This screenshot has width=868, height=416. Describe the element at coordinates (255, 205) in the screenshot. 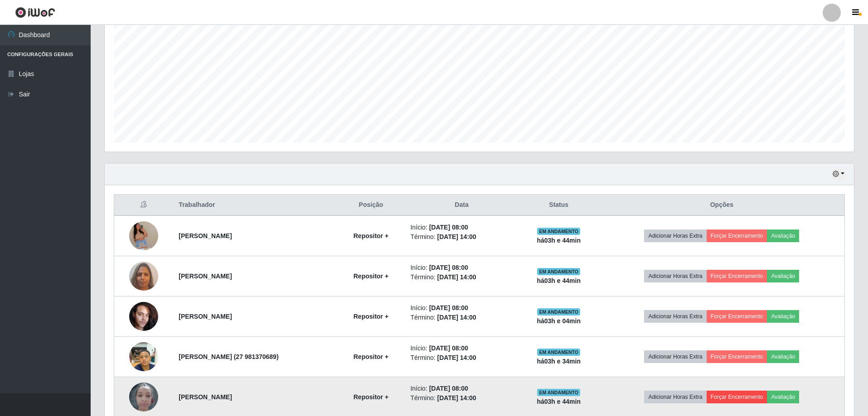

I see `th: Trabalhador` at that location.